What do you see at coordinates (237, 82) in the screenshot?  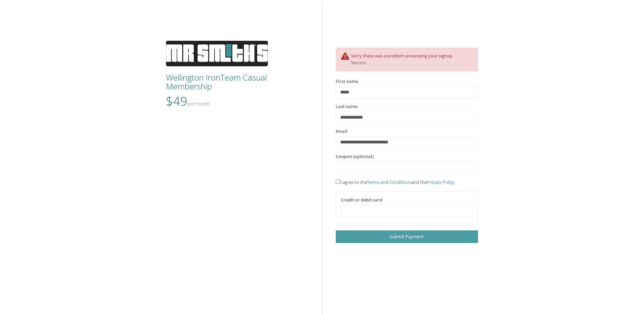 I see `h3: Wellington IronTeam Casual Membership` at bounding box center [237, 82].